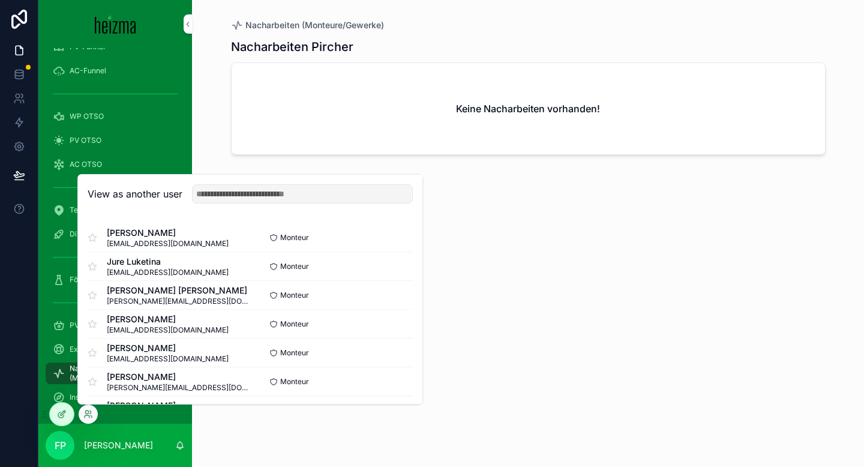  What do you see at coordinates (292, 47) in the screenshot?
I see `h1: Nacharbeiten Pircher` at bounding box center [292, 47].